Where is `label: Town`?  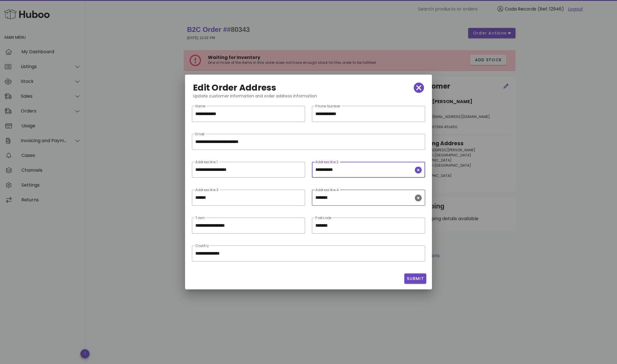
label: Town is located at coordinates (200, 218).